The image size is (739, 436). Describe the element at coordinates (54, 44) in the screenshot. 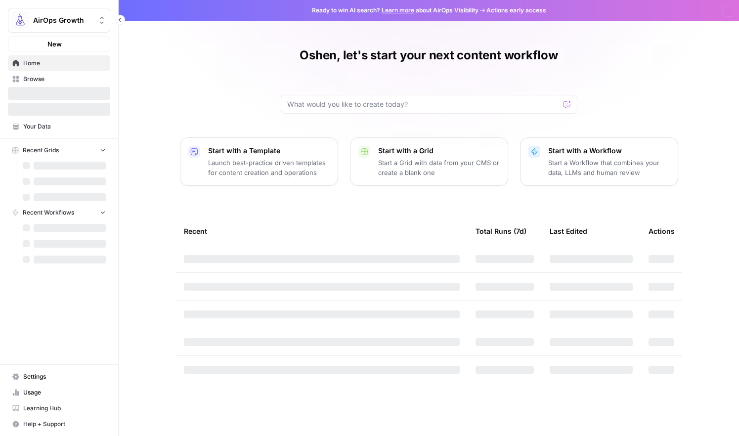

I see `span: New` at that location.